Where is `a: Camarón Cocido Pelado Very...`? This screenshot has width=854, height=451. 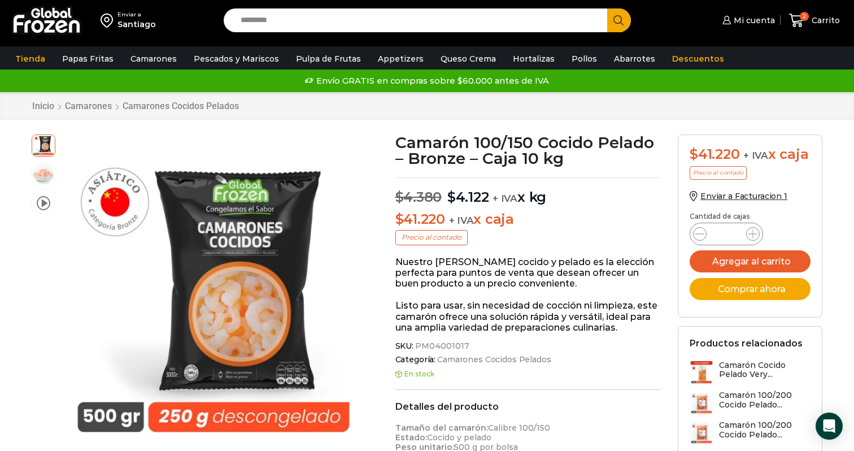 a: Camarón Cocido Pelado Very... is located at coordinates (750, 372).